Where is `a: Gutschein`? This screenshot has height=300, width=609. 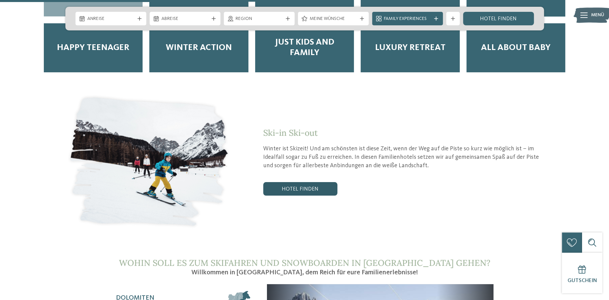
a: Gutschein is located at coordinates (582, 273).